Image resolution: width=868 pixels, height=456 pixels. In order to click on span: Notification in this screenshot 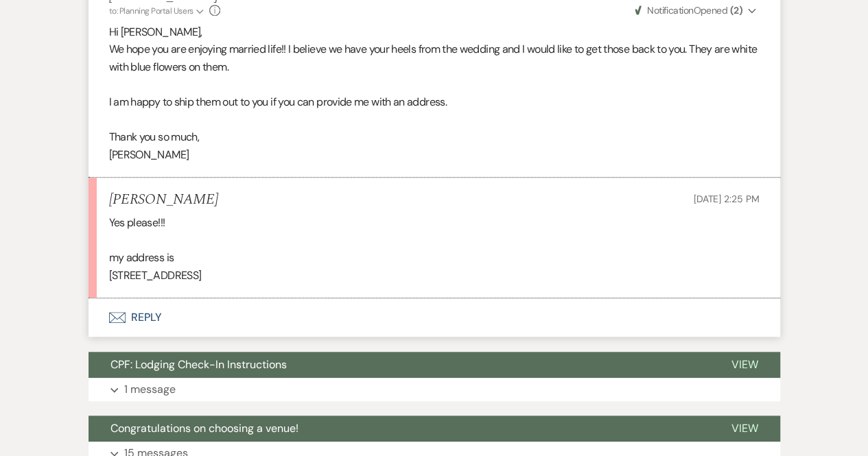, I will do `click(669, 10)`.